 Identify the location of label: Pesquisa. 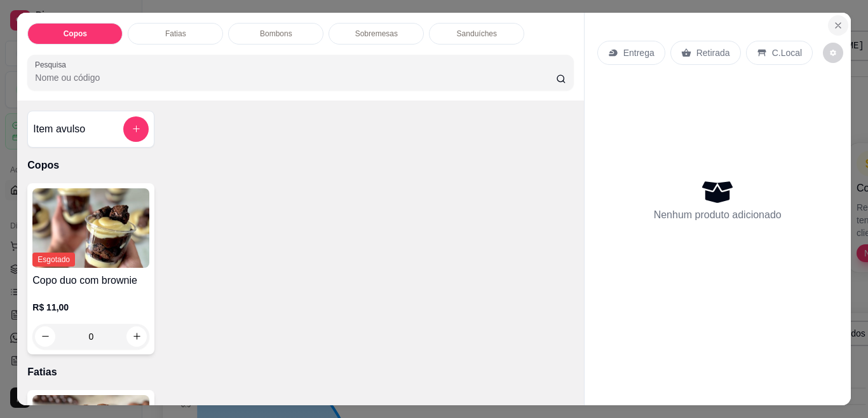
(53, 65).